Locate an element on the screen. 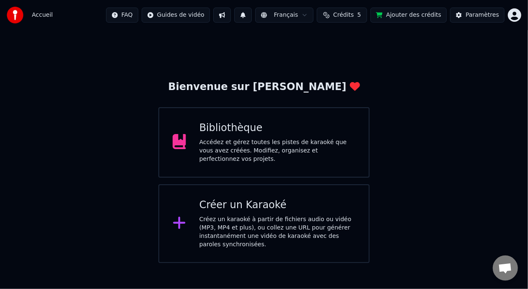 The image size is (528, 289). button: Crédits5 is located at coordinates (342, 15).